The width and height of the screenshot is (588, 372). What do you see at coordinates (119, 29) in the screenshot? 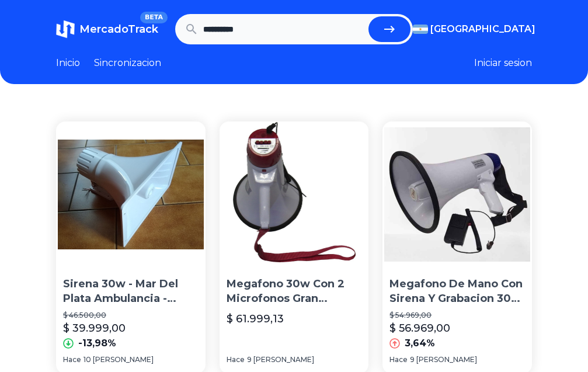
I see `span: MercadoTrack` at bounding box center [119, 29].